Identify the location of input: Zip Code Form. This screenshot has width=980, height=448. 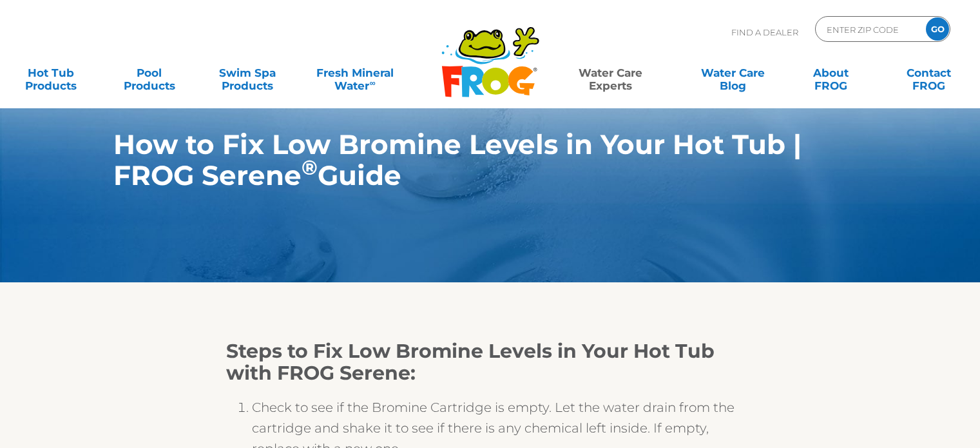
(868, 29).